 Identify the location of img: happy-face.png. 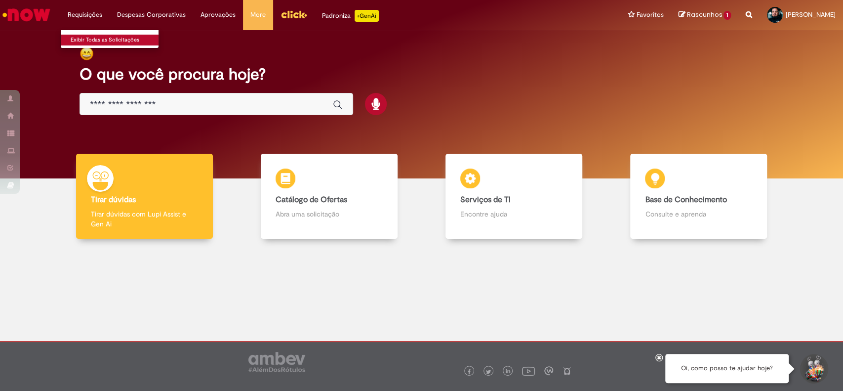
(86, 53).